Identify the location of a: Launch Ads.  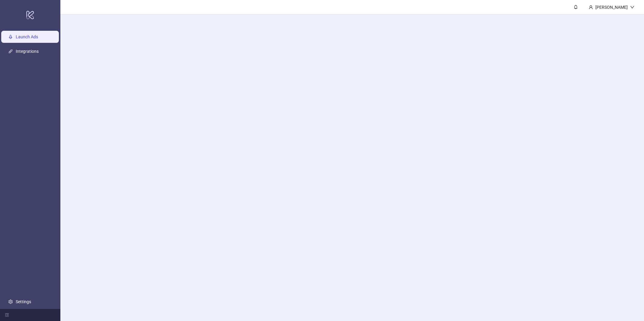
(27, 37).